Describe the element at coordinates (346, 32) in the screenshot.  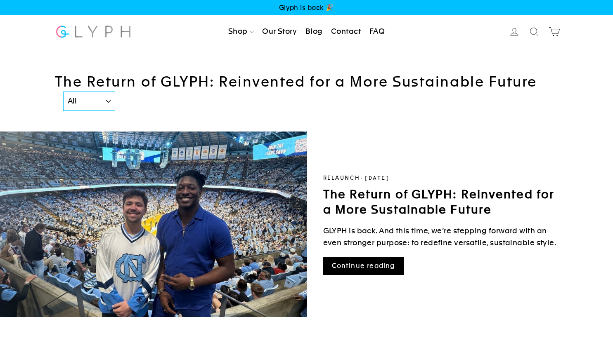
I see `a: Contact` at that location.